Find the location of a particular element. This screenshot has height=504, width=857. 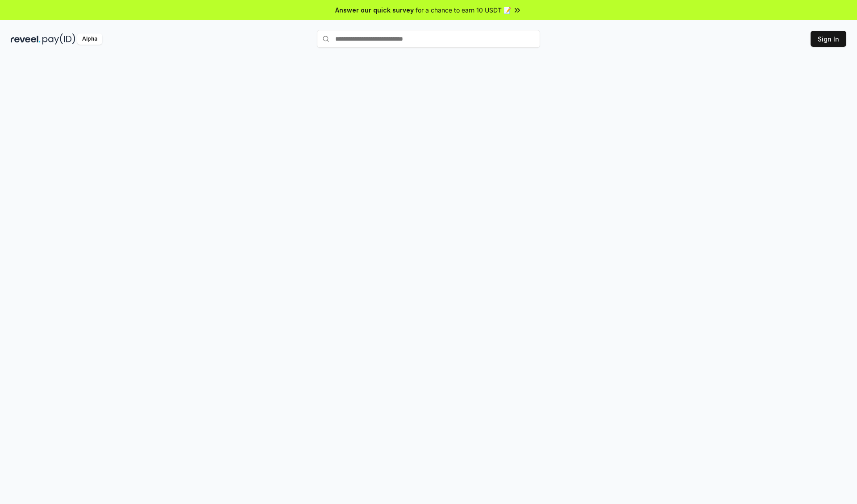

button: Sign In is located at coordinates (829, 39).